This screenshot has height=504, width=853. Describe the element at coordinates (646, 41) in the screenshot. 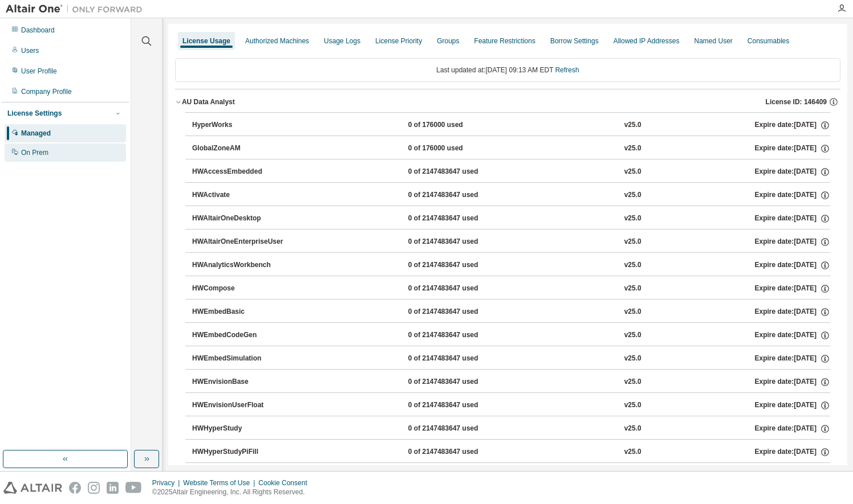

I see `div: Allowed IP Addresses` at that location.